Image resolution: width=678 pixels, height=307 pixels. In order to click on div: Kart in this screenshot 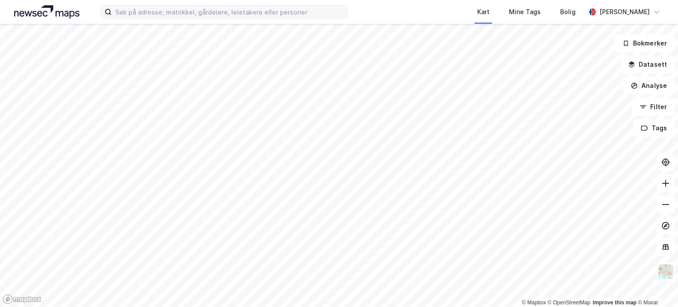, I will do `click(483, 12)`.